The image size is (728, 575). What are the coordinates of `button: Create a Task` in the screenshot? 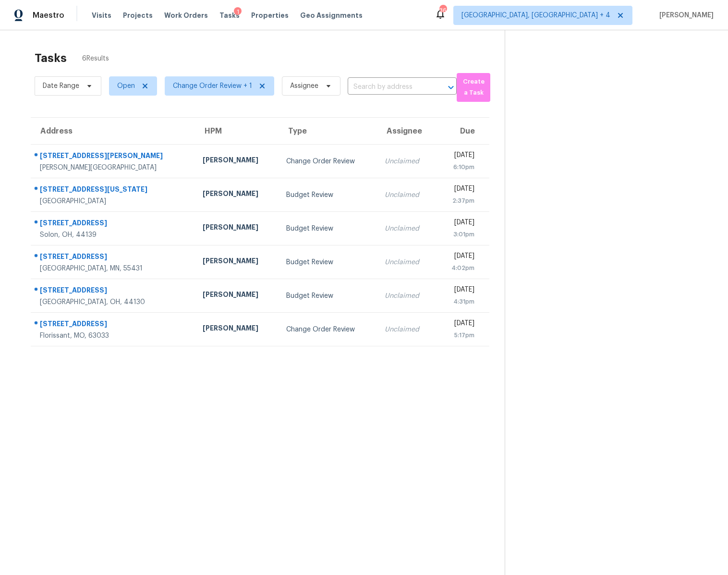 It's located at (474, 88).